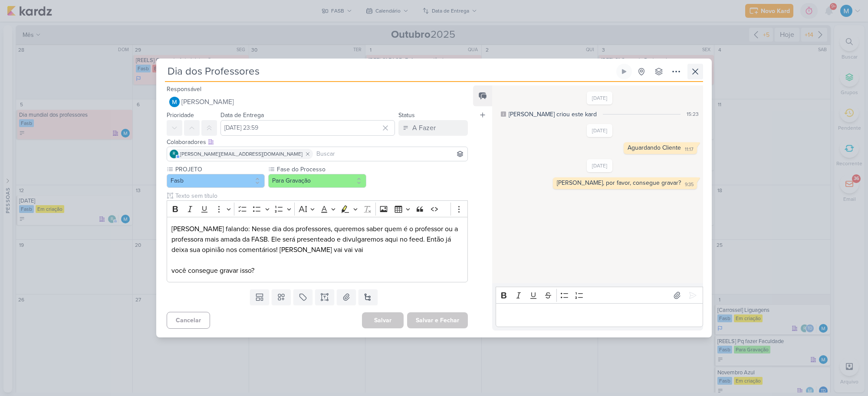 The width and height of the screenshot is (868, 396). What do you see at coordinates (317, 181) in the screenshot?
I see `button: Para Gravação` at bounding box center [317, 181].